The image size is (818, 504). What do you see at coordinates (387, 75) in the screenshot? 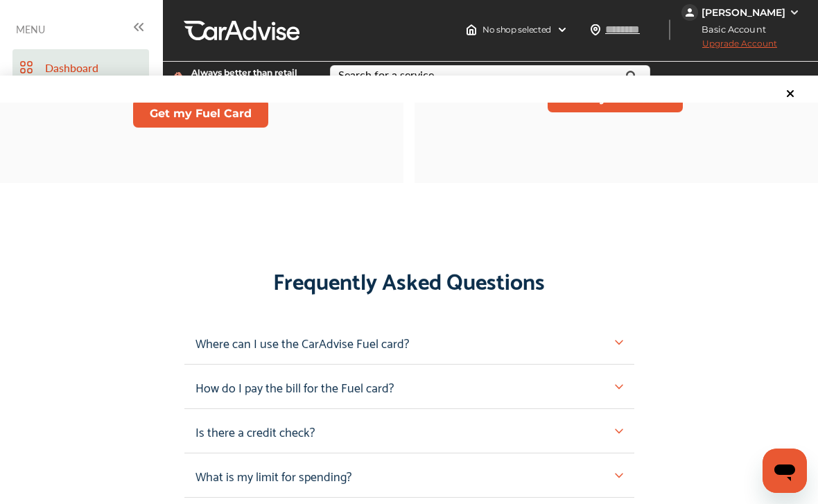
I see `div: Search for a service` at bounding box center [387, 75].